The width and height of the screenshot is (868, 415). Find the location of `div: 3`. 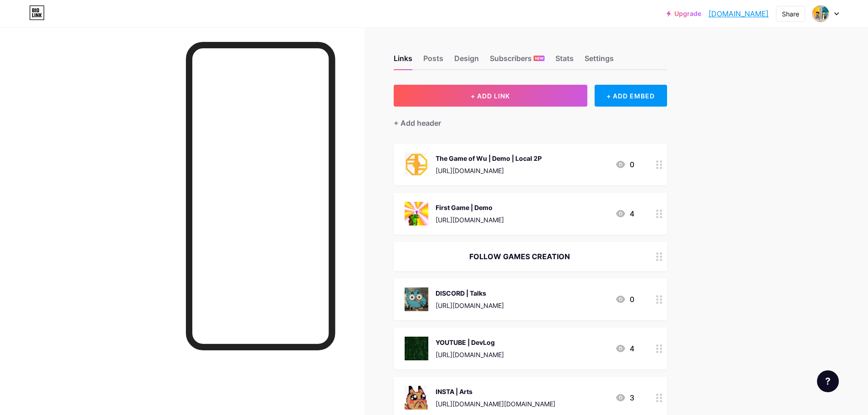

div: 3 is located at coordinates (625, 398).